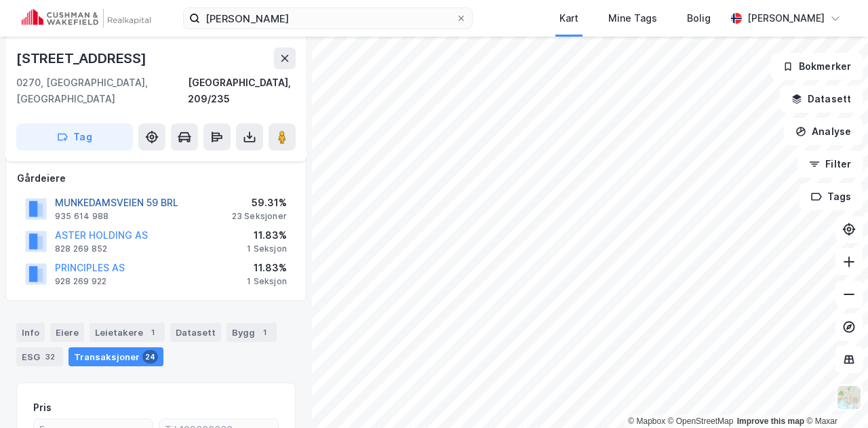 Image resolution: width=868 pixels, height=428 pixels. Describe the element at coordinates (252, 332) in the screenshot. I see `div: Bygg` at that location.